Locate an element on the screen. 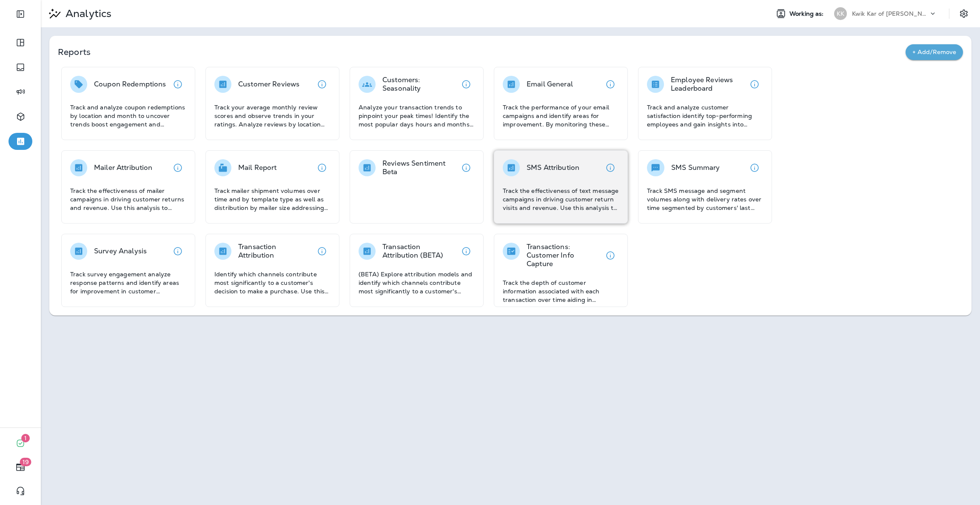 This screenshot has width=980, height=505. button: 1 is located at coordinates (20, 443).